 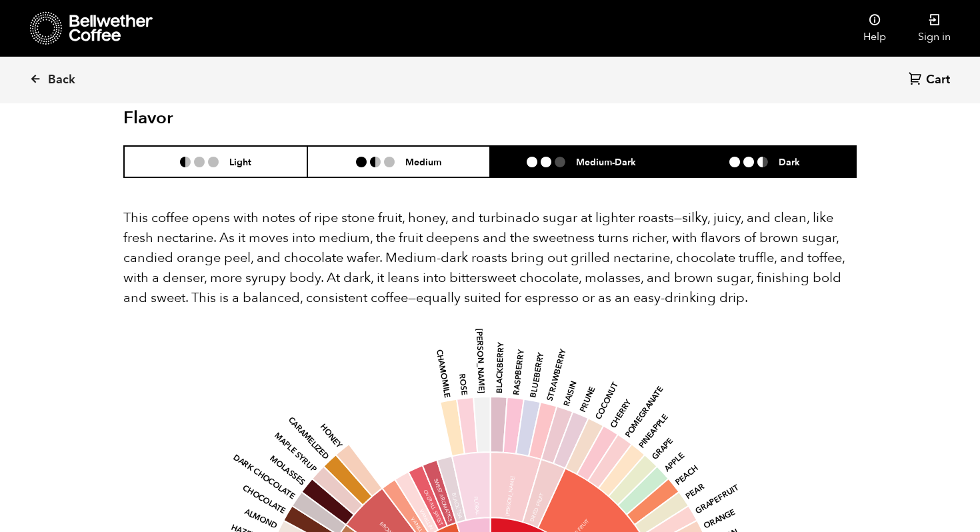 What do you see at coordinates (423, 161) in the screenshot?
I see `h6: Medium` at bounding box center [423, 161].